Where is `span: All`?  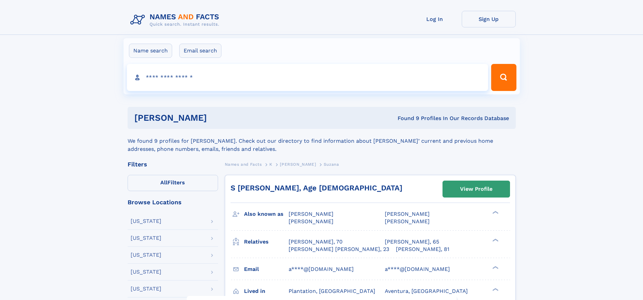 span: All is located at coordinates (164, 182).